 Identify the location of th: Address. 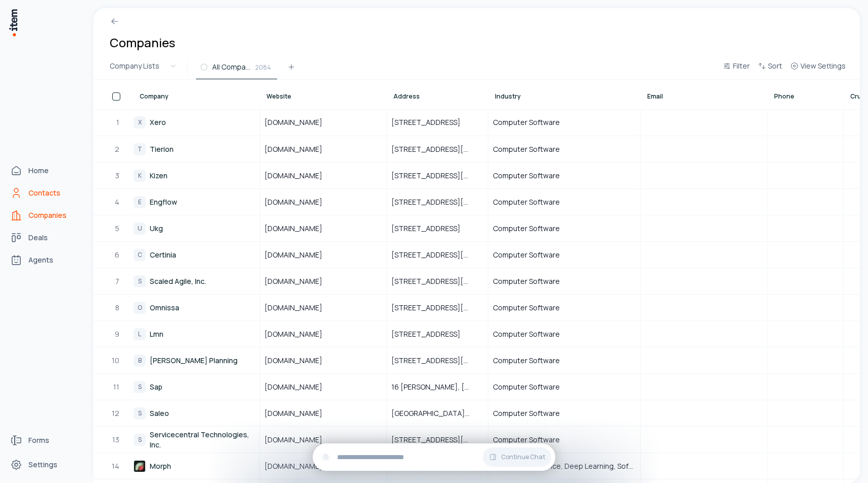
(438, 94).